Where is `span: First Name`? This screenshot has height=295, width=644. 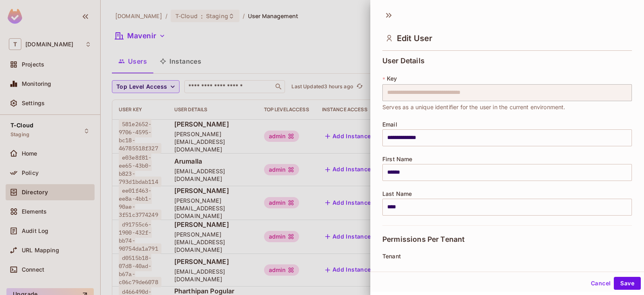
span: First Name is located at coordinates (397, 159).